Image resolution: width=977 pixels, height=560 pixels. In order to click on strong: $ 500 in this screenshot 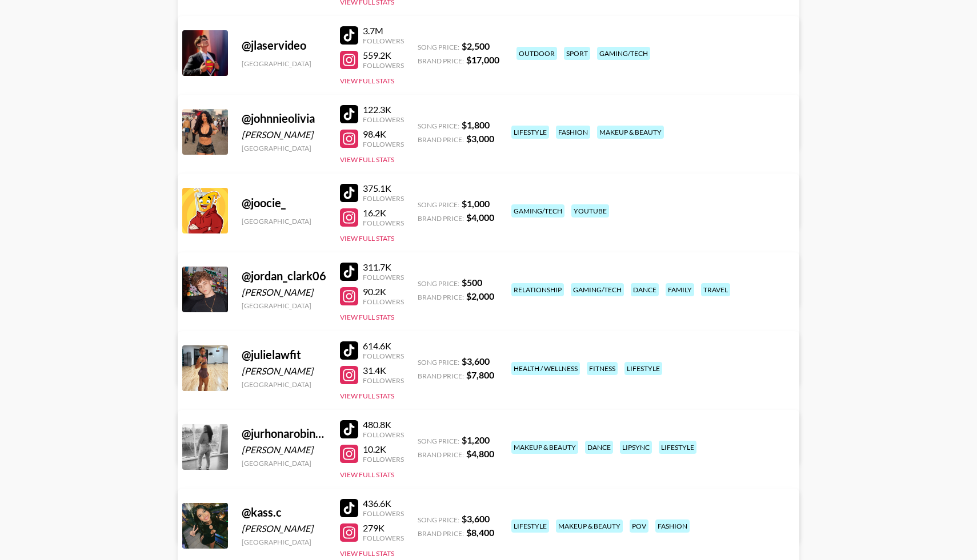, I will do `click(472, 282)`.